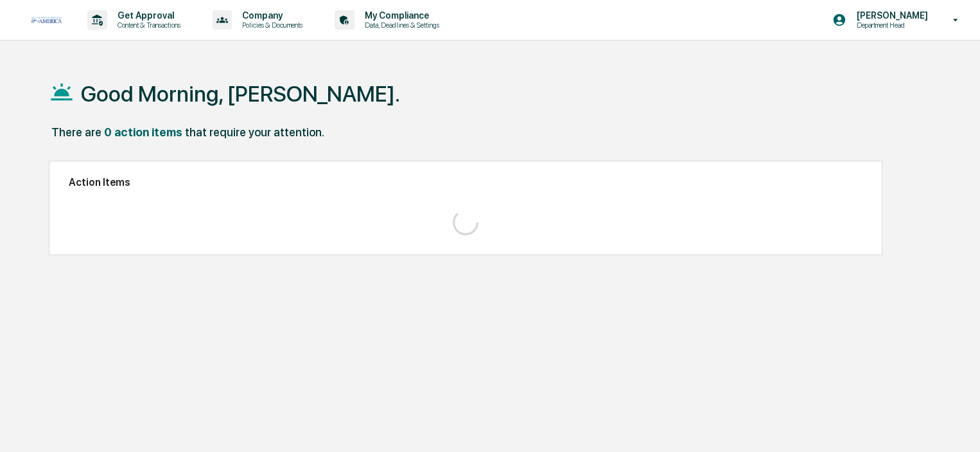 This screenshot has width=980, height=452. Describe the element at coordinates (466, 182) in the screenshot. I see `h2: Action Items` at that location.